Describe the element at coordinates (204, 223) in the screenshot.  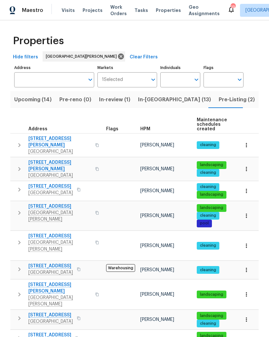
I see `span: pool` at that location.